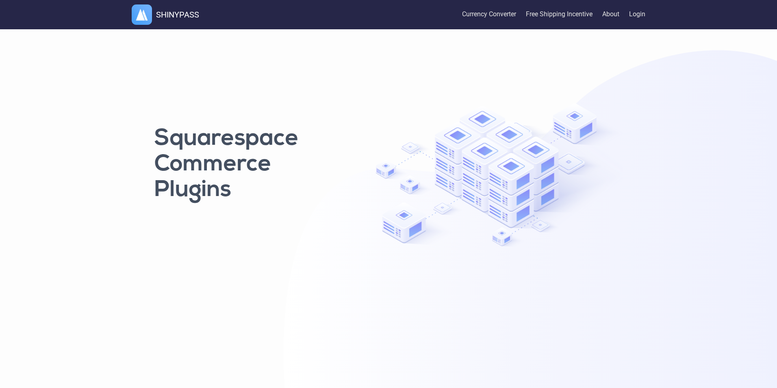  I want to click on a: About, so click(611, 15).